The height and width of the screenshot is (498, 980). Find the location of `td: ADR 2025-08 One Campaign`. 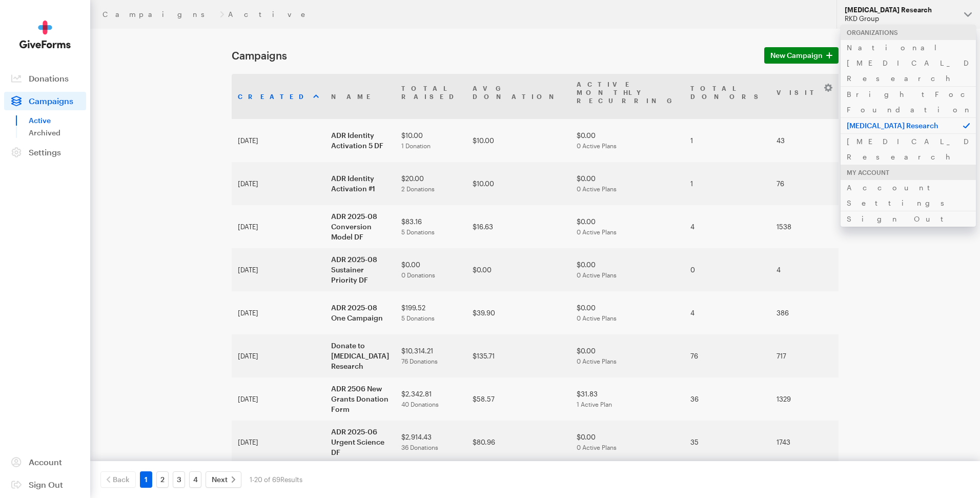

td: ADR 2025-08 One Campaign is located at coordinates (360, 313).